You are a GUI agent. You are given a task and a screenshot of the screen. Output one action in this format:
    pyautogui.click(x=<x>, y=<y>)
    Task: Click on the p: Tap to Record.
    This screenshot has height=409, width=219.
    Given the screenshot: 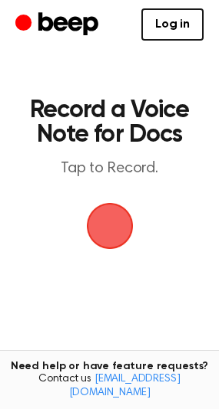 What is the action you would take?
    pyautogui.click(x=109, y=169)
    